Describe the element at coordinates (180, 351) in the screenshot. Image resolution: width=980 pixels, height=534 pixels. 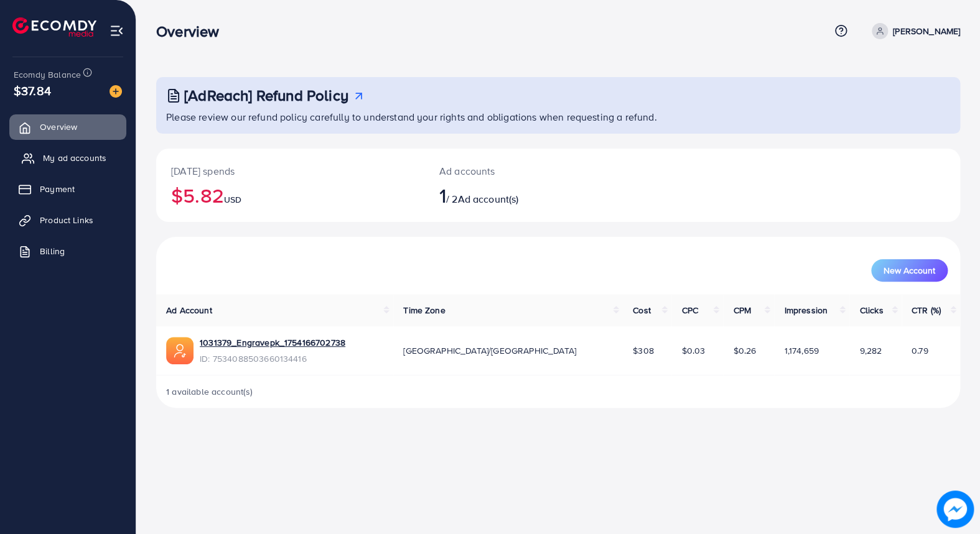
I see `img: ic-ads-acc.e4c84228.svg` at that location.